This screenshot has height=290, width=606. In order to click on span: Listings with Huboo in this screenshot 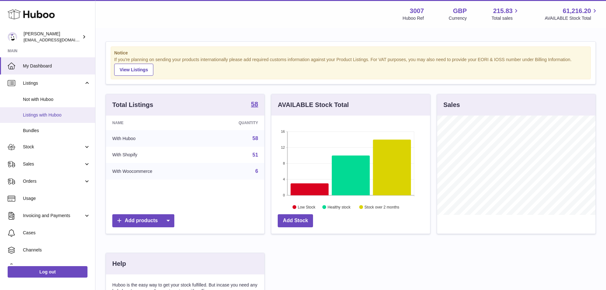, I will do `click(57, 115)`.